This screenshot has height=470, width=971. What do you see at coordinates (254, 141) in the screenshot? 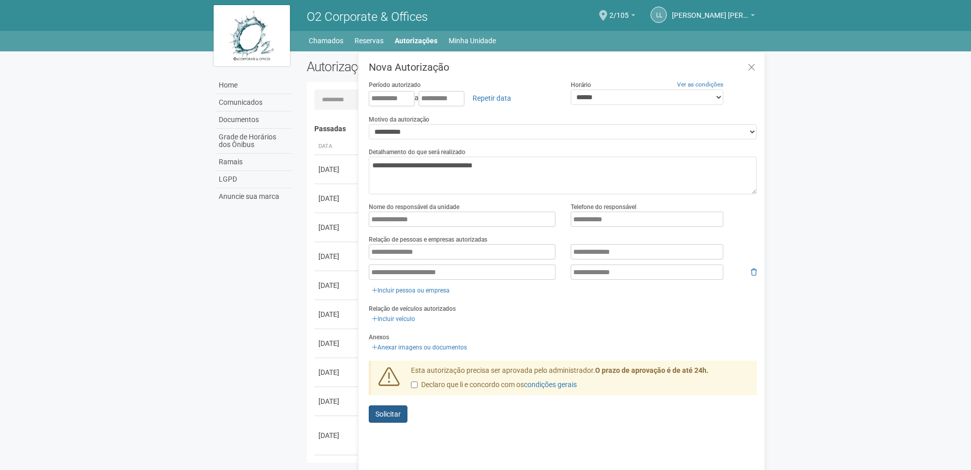
I see `a: Grade de Horários dos Ônibus` at bounding box center [254, 141].